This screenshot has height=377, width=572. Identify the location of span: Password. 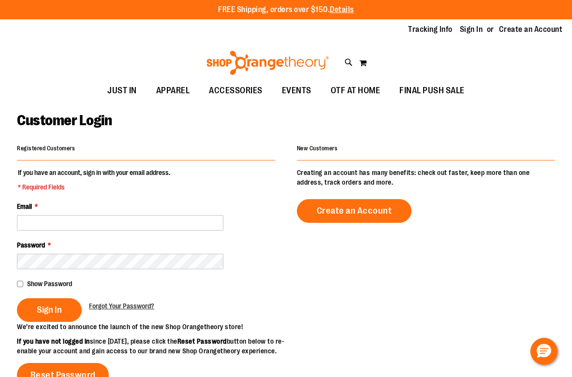
(31, 245).